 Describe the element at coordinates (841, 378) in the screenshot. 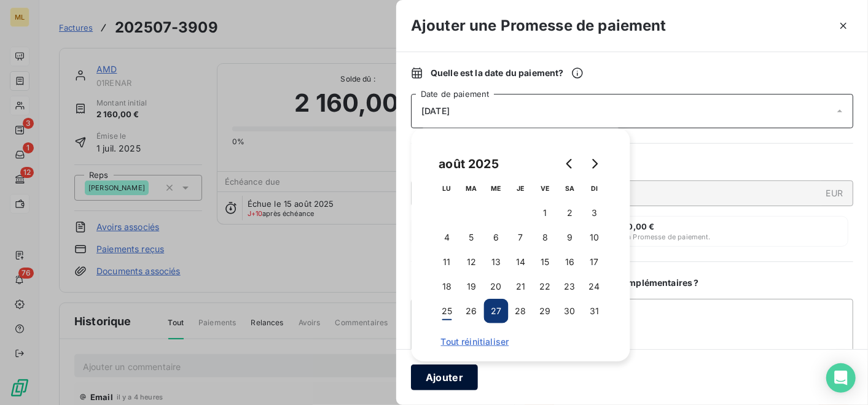

I see `div: Open Intercom Messenger` at that location.